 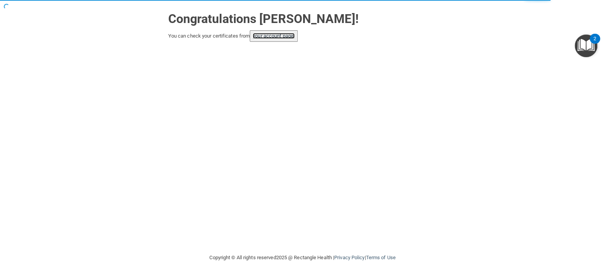 I want to click on a: Privacy Policy, so click(x=349, y=258).